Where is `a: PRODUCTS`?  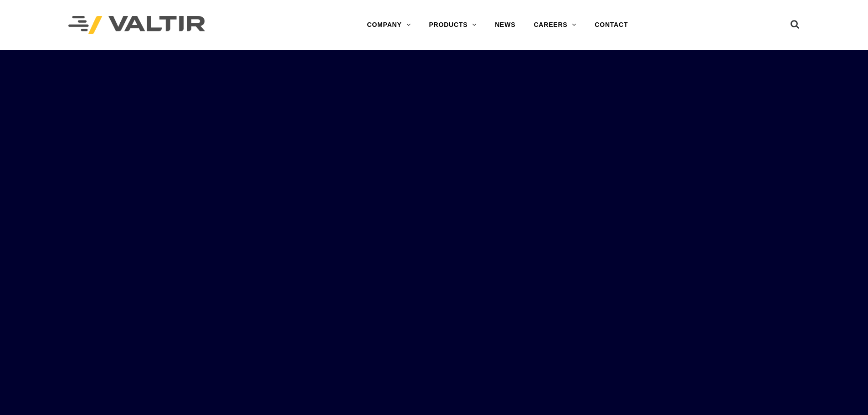 a: PRODUCTS is located at coordinates (452, 25).